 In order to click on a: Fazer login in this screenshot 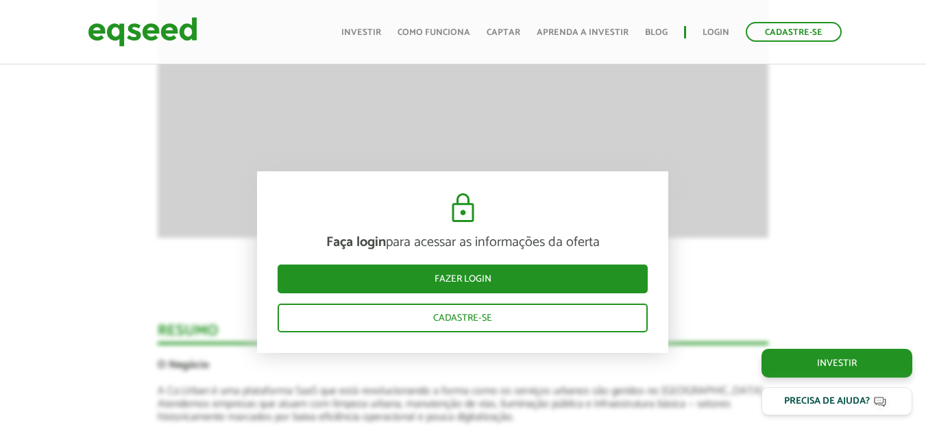, I will do `click(463, 279)`.